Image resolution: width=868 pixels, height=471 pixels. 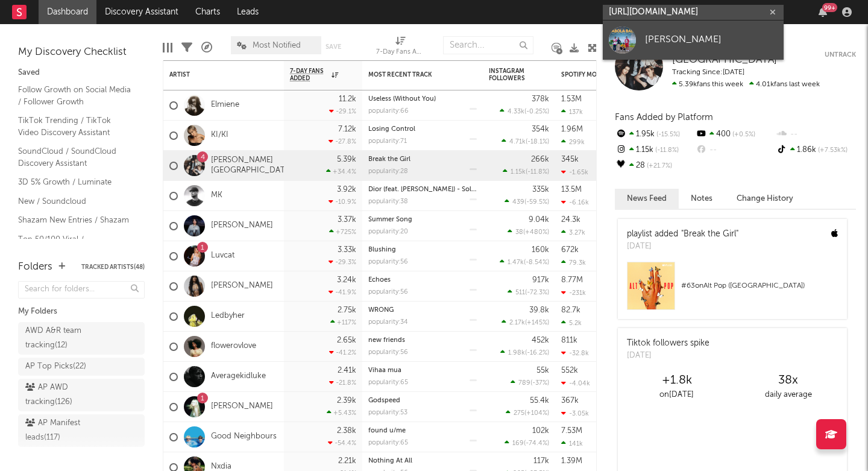 What do you see at coordinates (75, 220) in the screenshot?
I see `a: Shazam New Entries / Shazam` at bounding box center [75, 220].